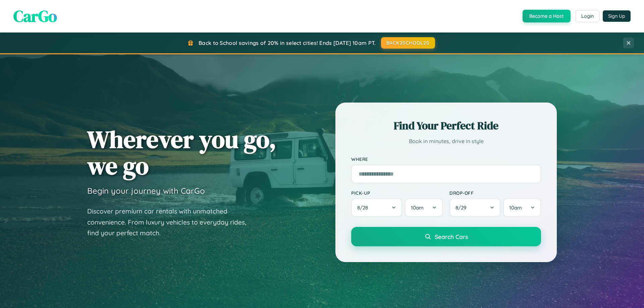 This screenshot has width=644, height=308. Describe the element at coordinates (364, 207) in the screenshot. I see `span: 8 / 28` at that location.